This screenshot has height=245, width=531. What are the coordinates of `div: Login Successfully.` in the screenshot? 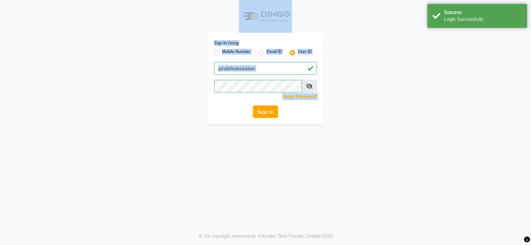 It's located at (483, 19).